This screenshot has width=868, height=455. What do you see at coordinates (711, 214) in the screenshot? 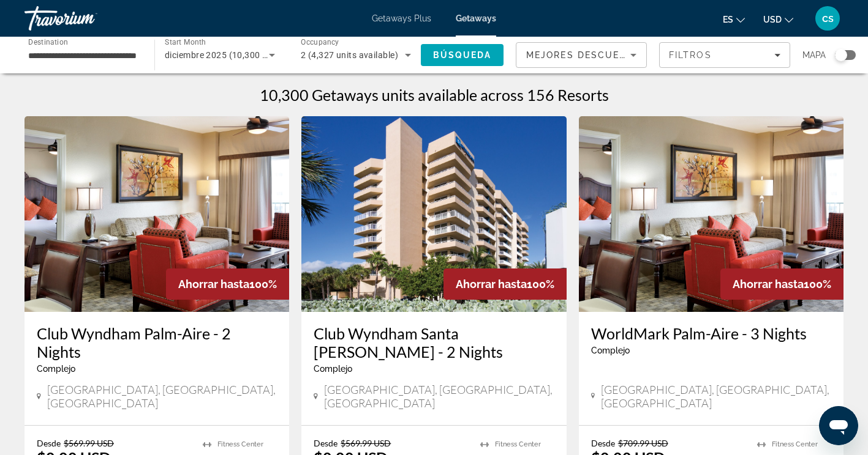
I see `img: WorldMark Palm-Aire - 3 Nights` at bounding box center [711, 214].